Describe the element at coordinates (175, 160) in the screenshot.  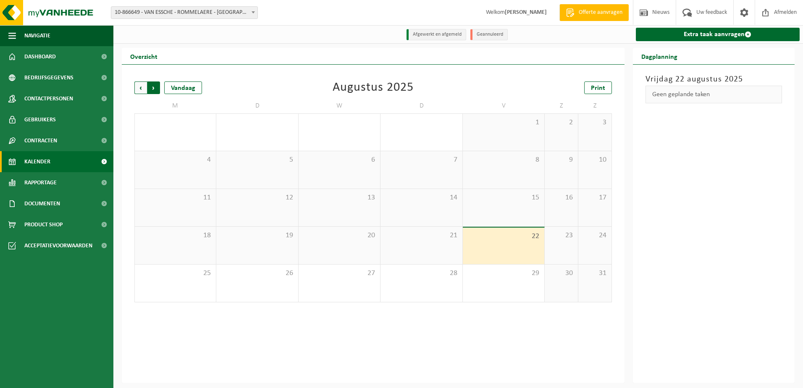
I see `span: 4` at that location.